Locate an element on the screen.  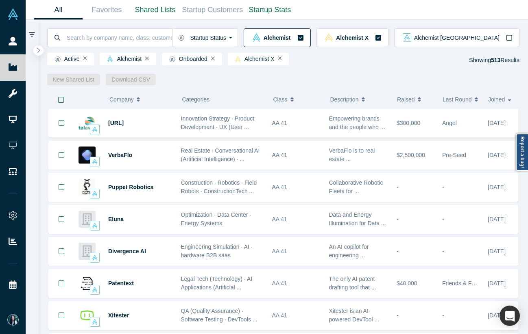
a: Startup Stats is located at coordinates (269, 10).